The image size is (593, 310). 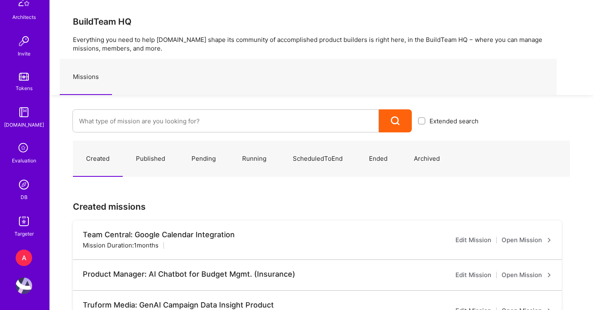 I want to click on i: icon SelectionTeam, so click(x=24, y=149).